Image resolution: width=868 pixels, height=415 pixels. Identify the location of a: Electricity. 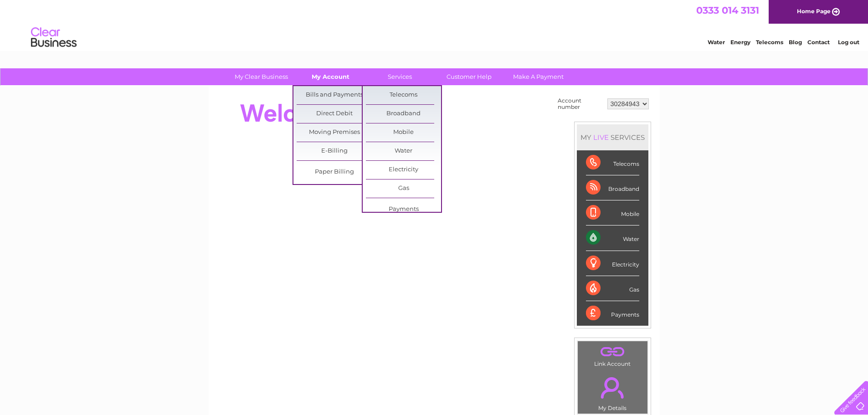
(403, 170).